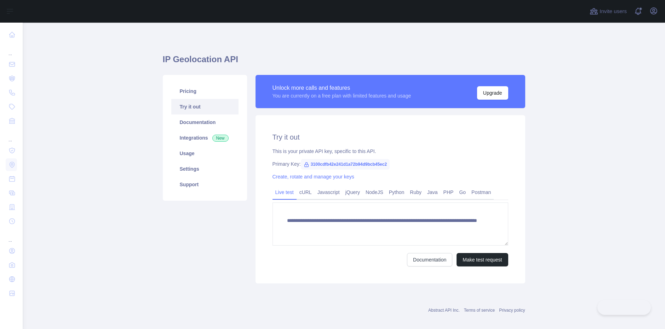 The image size is (665, 329). I want to click on span: 3100cdfb42e241d1a72b94d9bcb45ec2, so click(345, 164).